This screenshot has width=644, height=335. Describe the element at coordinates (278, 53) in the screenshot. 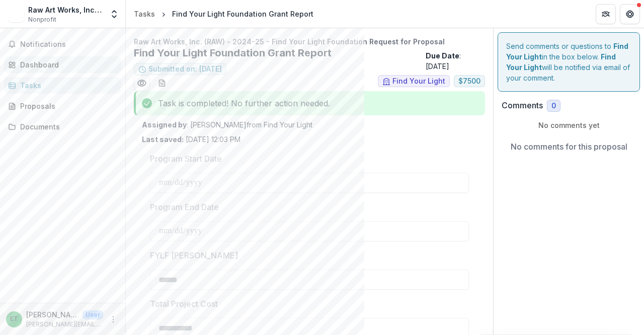

I see `h2: Find Your Light Foundation Grant Report` at that location.